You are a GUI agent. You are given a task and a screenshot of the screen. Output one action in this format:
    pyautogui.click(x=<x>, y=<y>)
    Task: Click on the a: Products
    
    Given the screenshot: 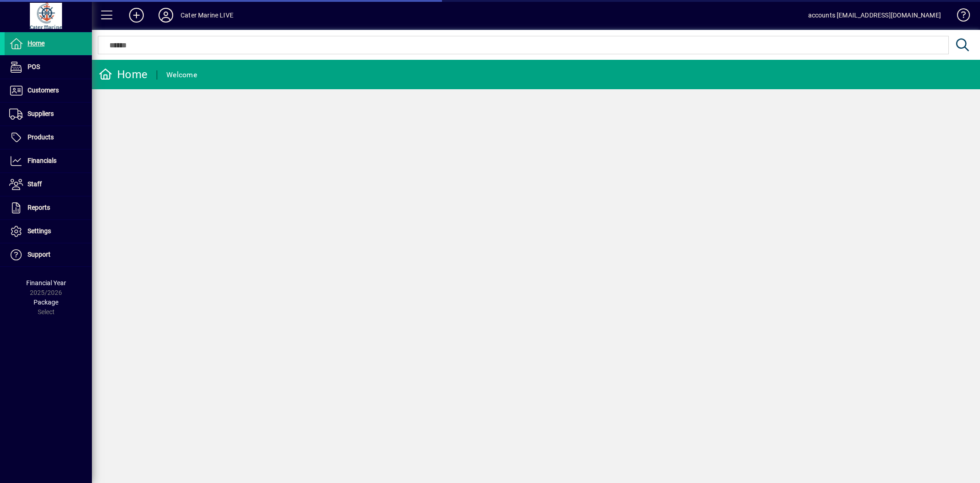 What is the action you would take?
    pyautogui.click(x=48, y=137)
    